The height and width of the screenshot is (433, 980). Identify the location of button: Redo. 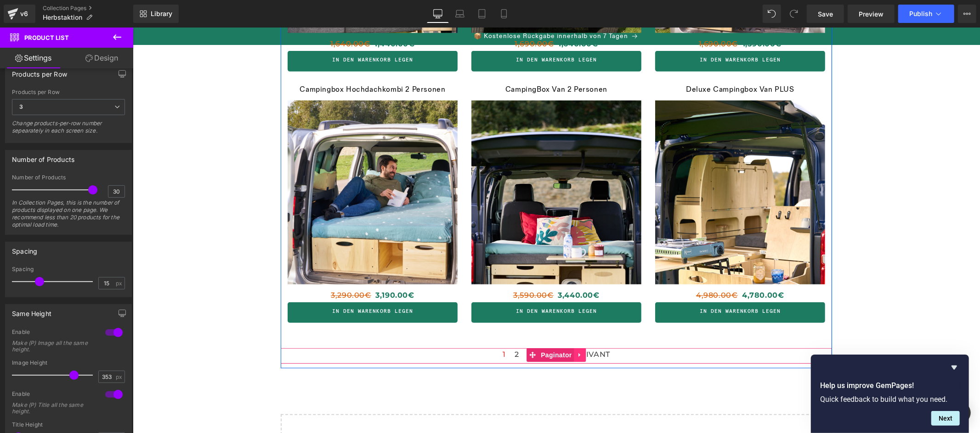
(794, 14).